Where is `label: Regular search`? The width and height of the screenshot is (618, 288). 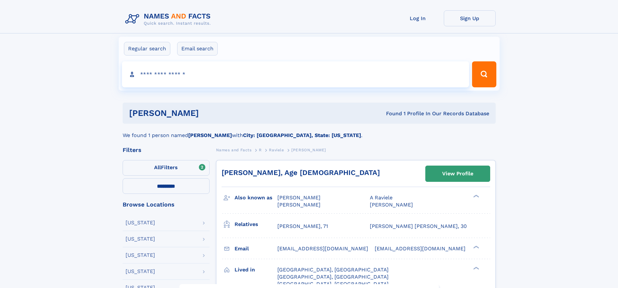
label: Regular search is located at coordinates (147, 49).